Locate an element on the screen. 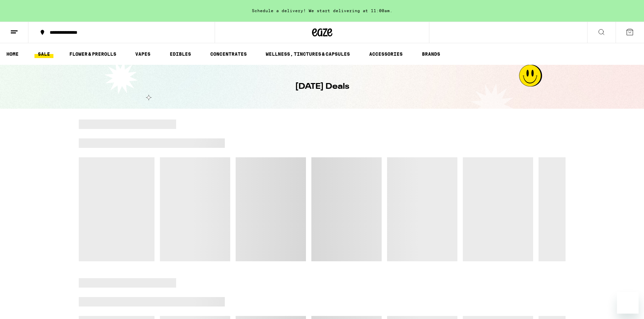 Image resolution: width=644 pixels, height=319 pixels. a: EDIBLES is located at coordinates (180, 54).